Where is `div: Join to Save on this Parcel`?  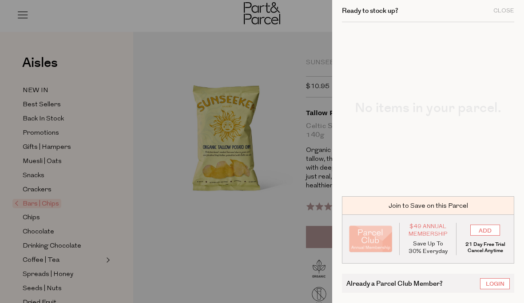 div: Join to Save on this Parcel is located at coordinates (428, 206).